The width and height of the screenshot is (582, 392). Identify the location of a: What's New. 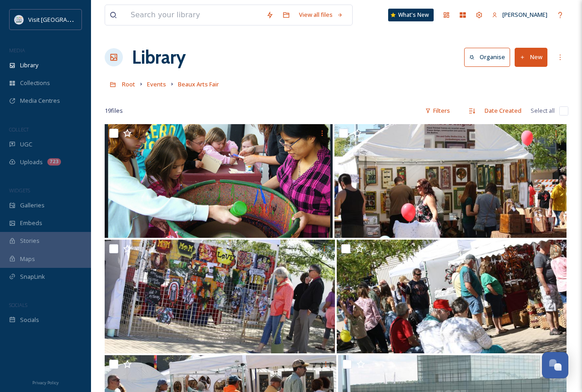
(411, 15).